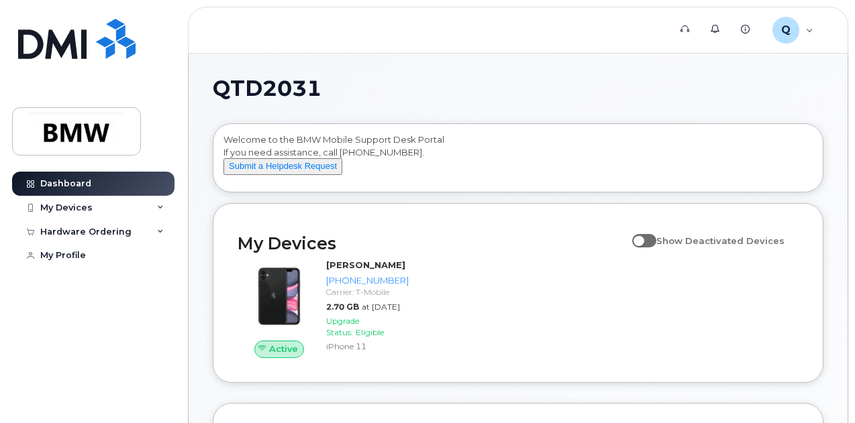 This screenshot has height=423, width=855. Describe the element at coordinates (267, 89) in the screenshot. I see `span: QTD2031` at that location.